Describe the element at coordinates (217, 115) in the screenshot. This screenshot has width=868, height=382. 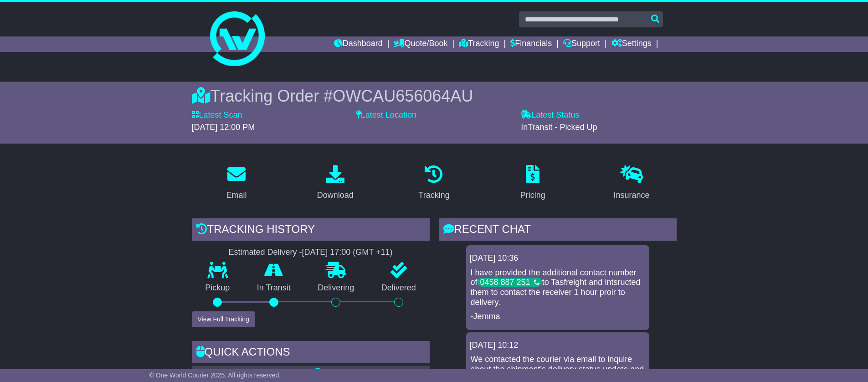
I see `label: Latest Scan` at that location.